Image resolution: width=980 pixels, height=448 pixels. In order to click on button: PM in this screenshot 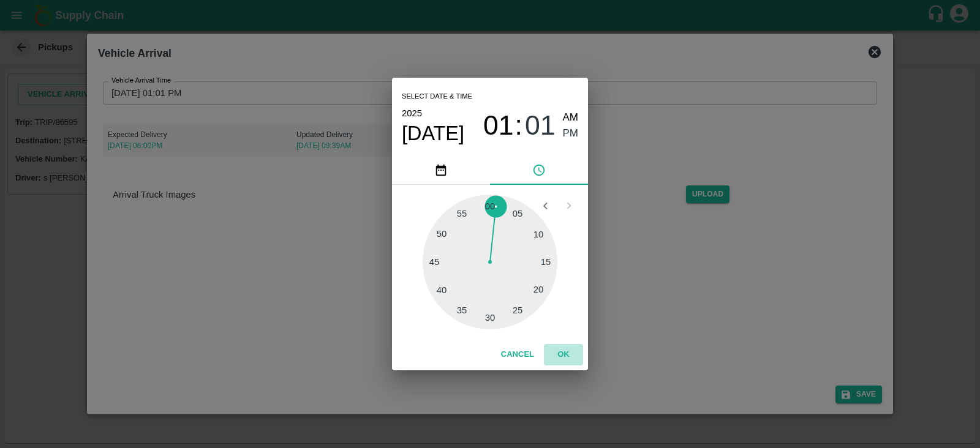, I will do `click(571, 133)`.